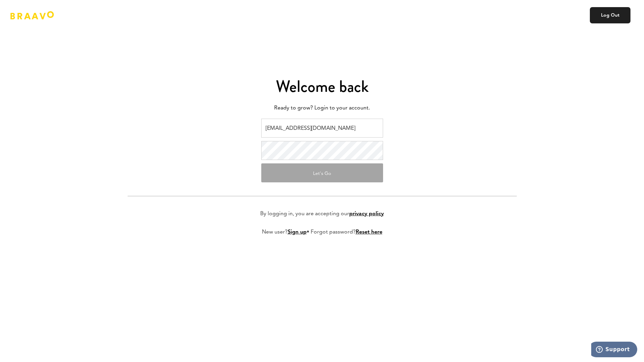 This screenshot has height=362, width=644. Describe the element at coordinates (367, 214) in the screenshot. I see `a: privacy policy` at that location.